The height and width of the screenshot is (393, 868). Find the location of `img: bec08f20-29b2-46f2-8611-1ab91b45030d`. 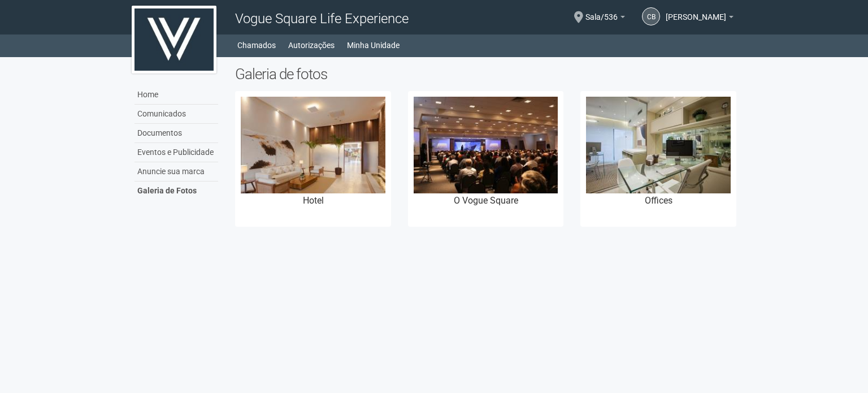

img: bec08f20-29b2-46f2-8611-1ab91b45030d is located at coordinates (486, 145).